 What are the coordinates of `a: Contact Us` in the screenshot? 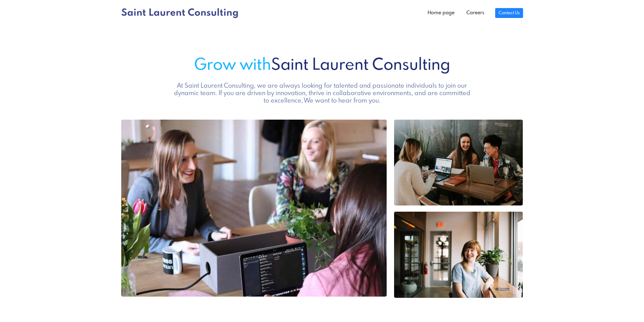 It's located at (509, 13).